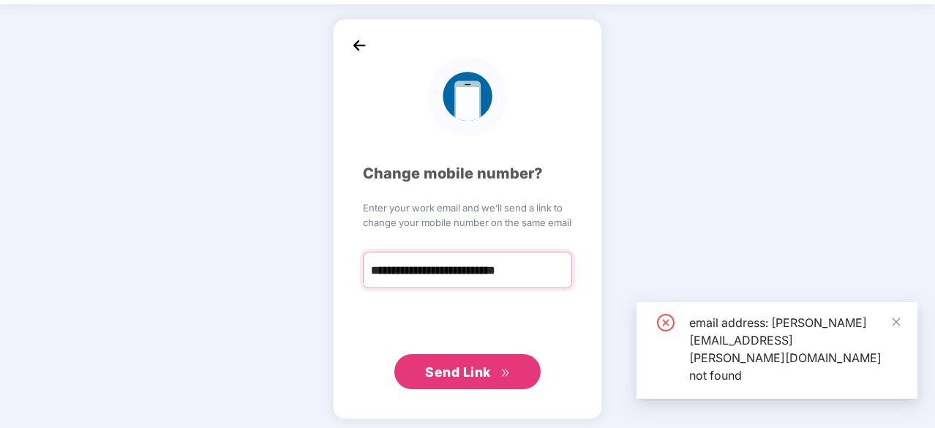 Image resolution: width=935 pixels, height=428 pixels. Describe the element at coordinates (505, 372) in the screenshot. I see `span: double-right` at that location.